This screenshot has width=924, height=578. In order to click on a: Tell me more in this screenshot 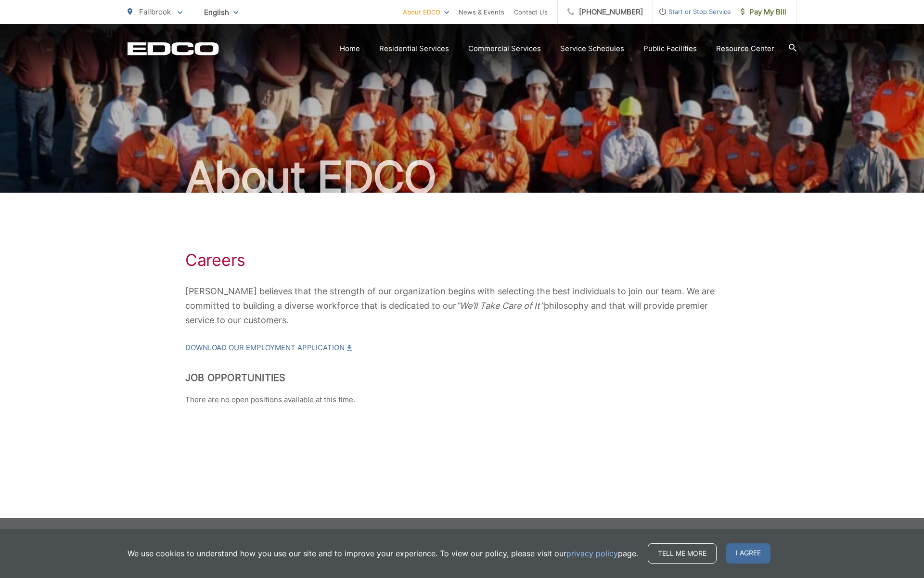, I will do `click(682, 553)`.